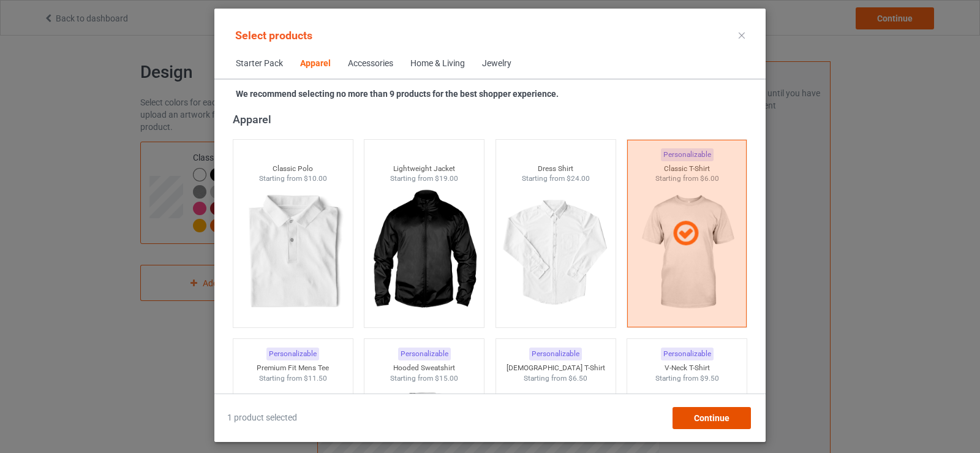  Describe the element at coordinates (687, 368) in the screenshot. I see `div: V-Neck T-Shirt` at that location.